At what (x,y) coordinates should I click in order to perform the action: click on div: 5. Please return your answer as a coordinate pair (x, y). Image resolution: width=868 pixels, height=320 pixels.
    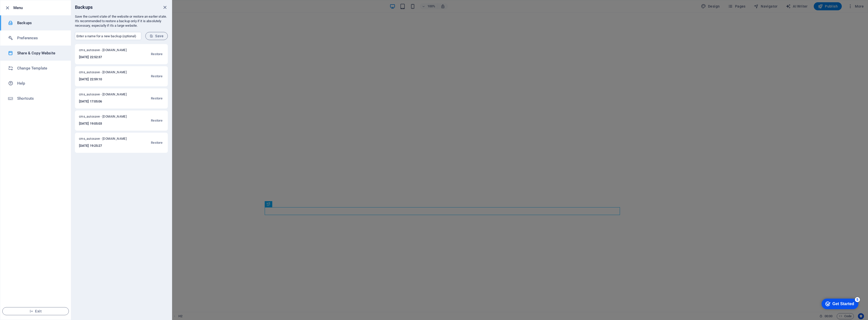
    Looking at the image, I should click on (40, 4).